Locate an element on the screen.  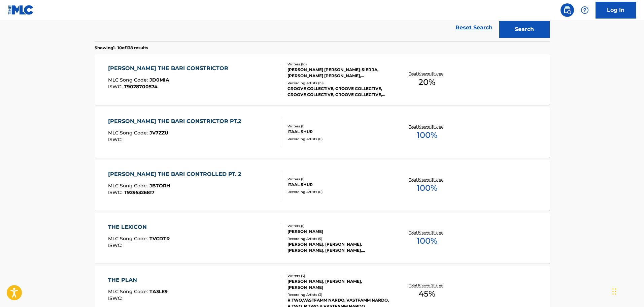
img: MLC Logo is located at coordinates (21, 10).